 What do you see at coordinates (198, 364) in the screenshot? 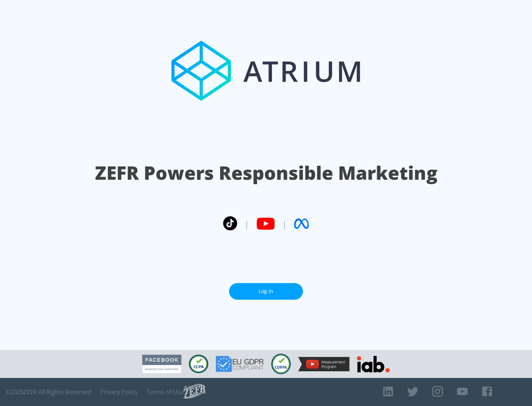
I see `img: CCPA Compliant` at bounding box center [198, 364].